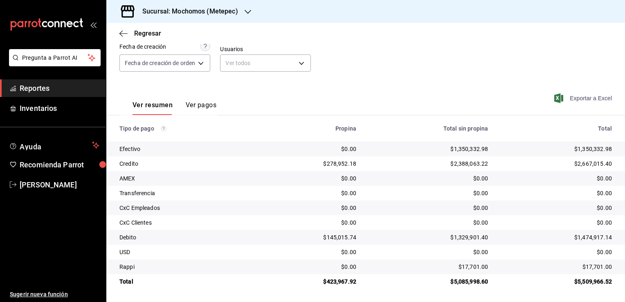 The height and width of the screenshot is (302, 625). I want to click on div: Debito, so click(185, 237).